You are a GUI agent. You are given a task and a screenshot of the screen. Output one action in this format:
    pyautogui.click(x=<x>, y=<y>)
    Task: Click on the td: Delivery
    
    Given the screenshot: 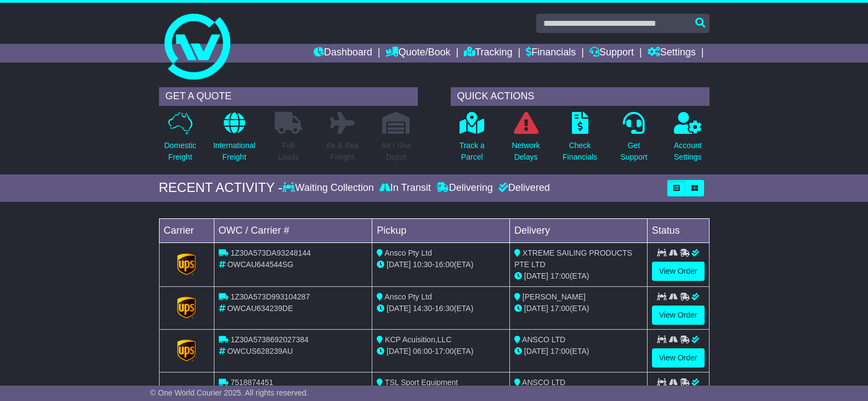 What is the action you would take?
    pyautogui.click(x=578, y=231)
    